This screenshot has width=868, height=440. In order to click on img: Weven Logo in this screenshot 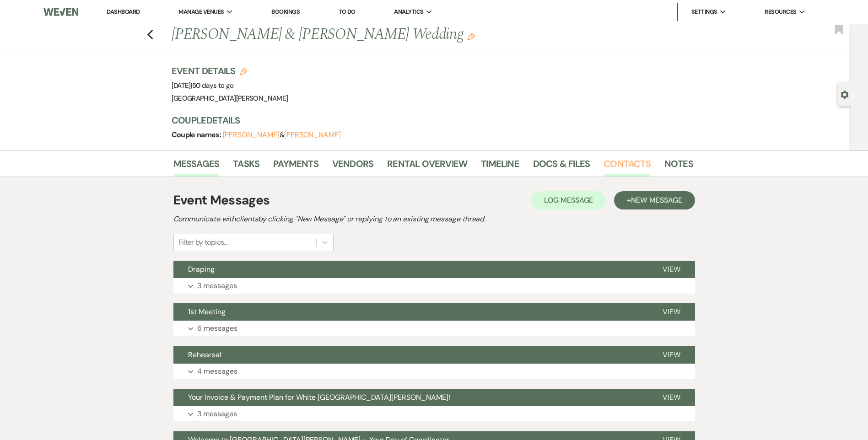, I will do `click(61, 12)`.